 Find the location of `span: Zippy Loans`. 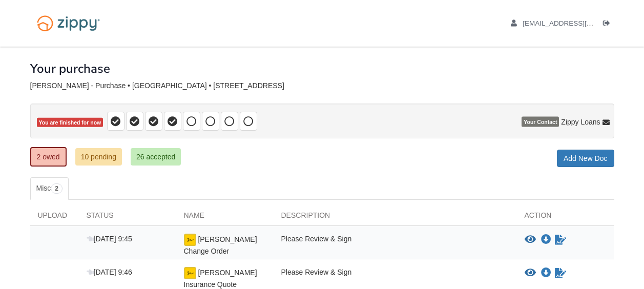

span: Zippy Loans is located at coordinates (580, 122).